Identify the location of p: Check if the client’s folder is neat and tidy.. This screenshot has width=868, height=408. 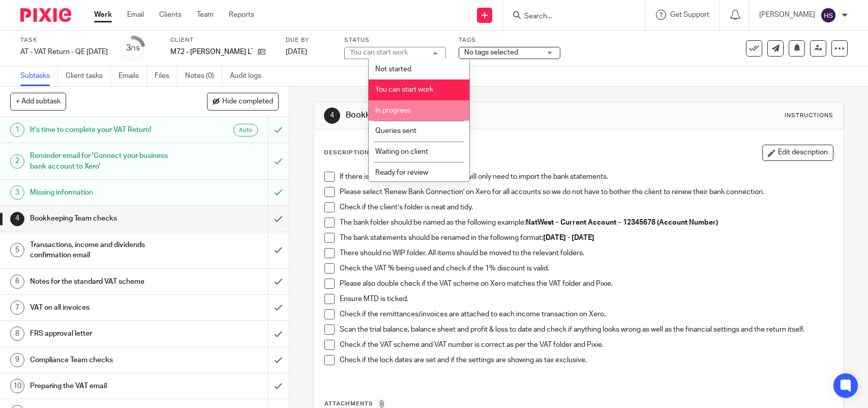
(586, 207).